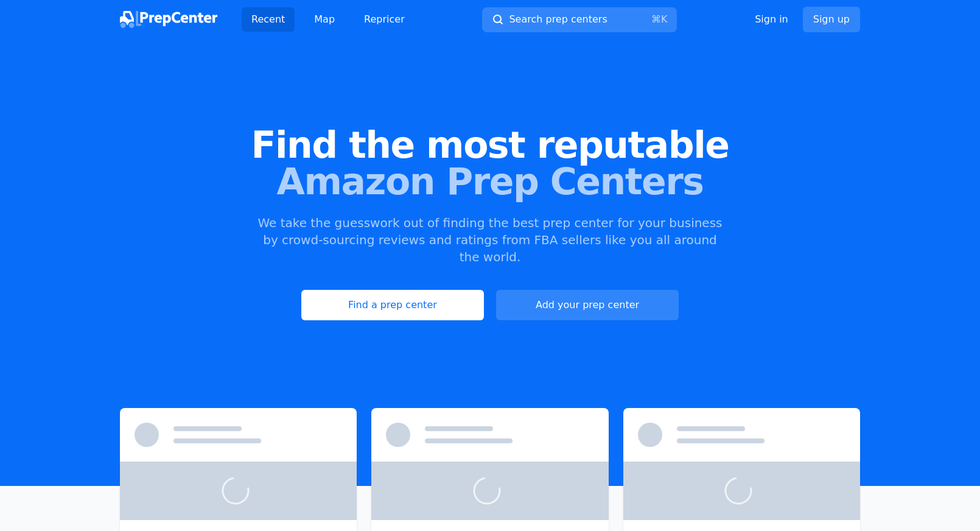 The height and width of the screenshot is (531, 980). What do you see at coordinates (268, 19) in the screenshot?
I see `a: Recent` at bounding box center [268, 19].